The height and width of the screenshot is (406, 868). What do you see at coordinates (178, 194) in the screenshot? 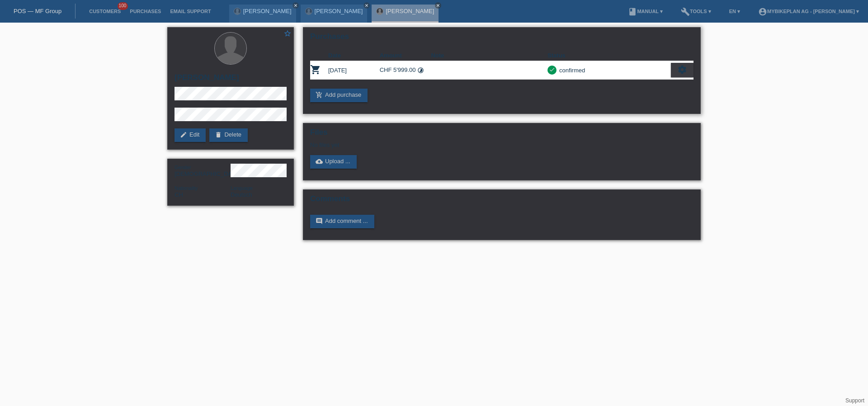
I see `span: Switzerland` at bounding box center [178, 194].